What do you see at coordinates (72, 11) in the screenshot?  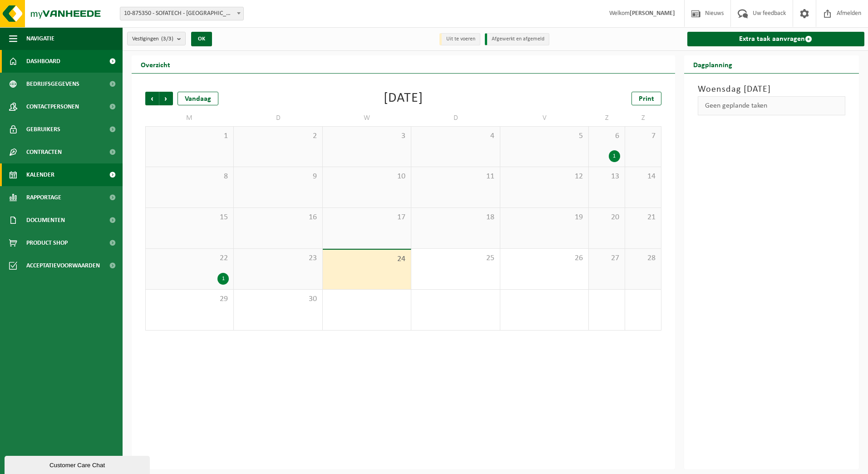 I see `div: Customer Care Chat` at bounding box center [72, 11].